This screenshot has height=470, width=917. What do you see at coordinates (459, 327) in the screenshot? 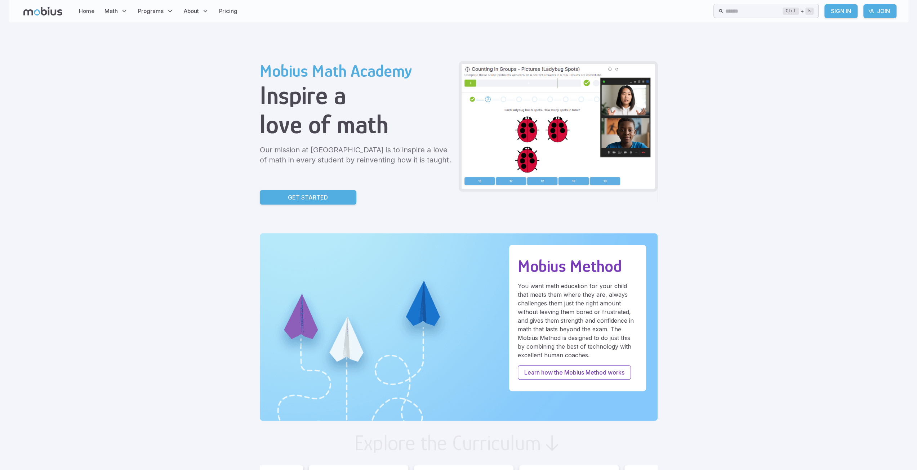
I see `img: Unique Paths` at bounding box center [459, 327].